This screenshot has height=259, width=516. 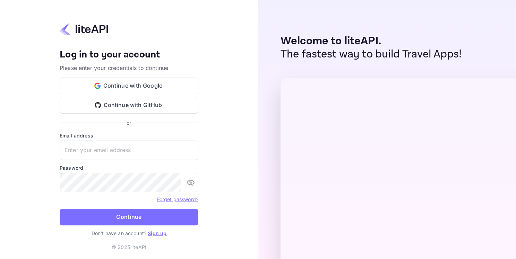 I want to click on h4: Log in to your account, so click(x=129, y=55).